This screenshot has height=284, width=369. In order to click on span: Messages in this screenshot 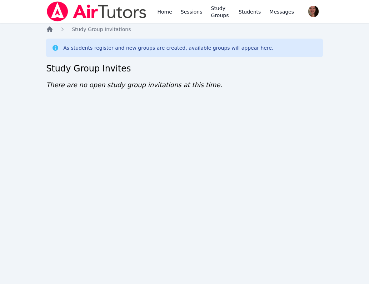, I will do `click(281, 12)`.